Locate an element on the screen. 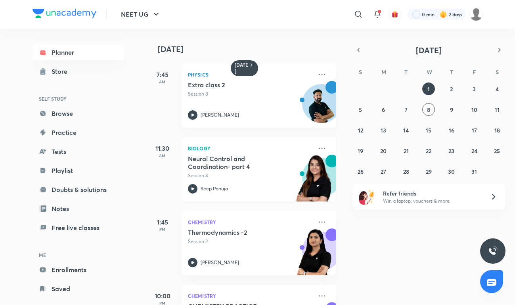 The height and width of the screenshot is (305, 515). button: October 17, 2025 is located at coordinates (474, 130).